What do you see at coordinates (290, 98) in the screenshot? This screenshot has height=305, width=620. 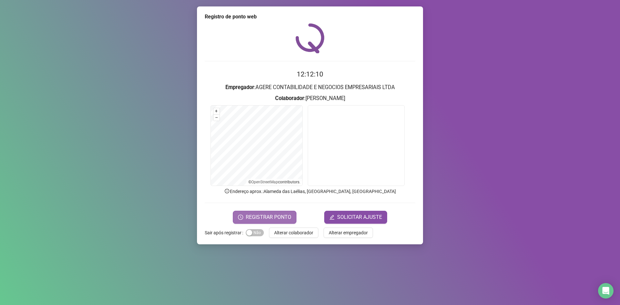 I see `strong: Colaborador` at bounding box center [290, 98].